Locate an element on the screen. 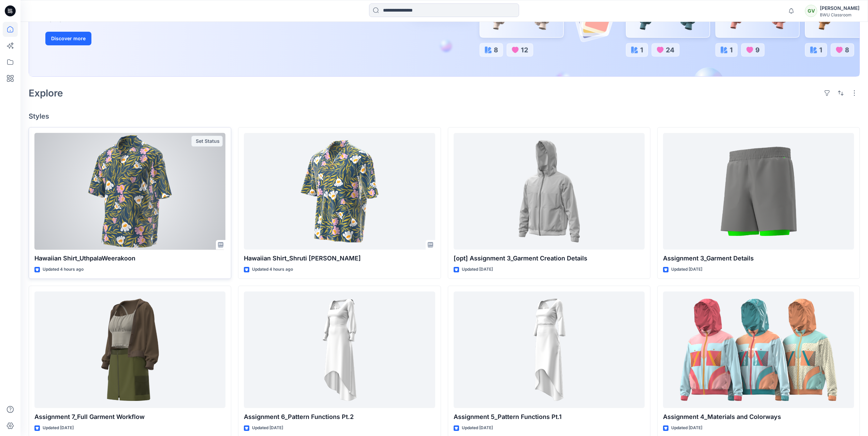 The height and width of the screenshot is (436, 868). p: Assignment 4_Materials and Colorways is located at coordinates (758, 417).